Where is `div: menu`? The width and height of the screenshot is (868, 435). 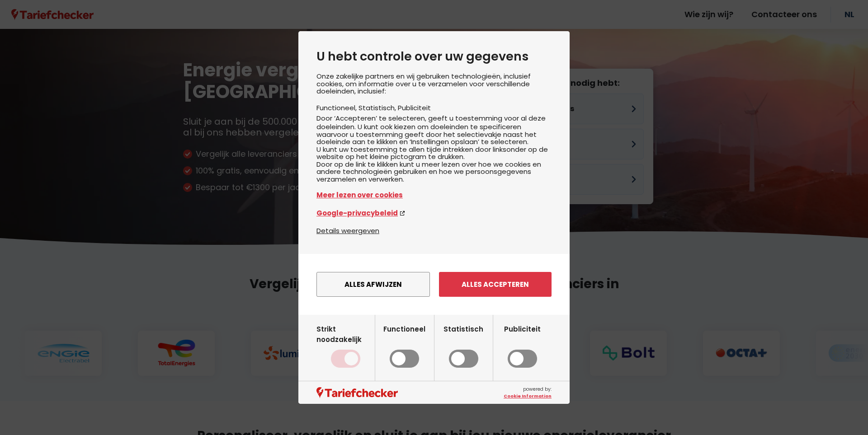 div: menu is located at coordinates (434, 284).